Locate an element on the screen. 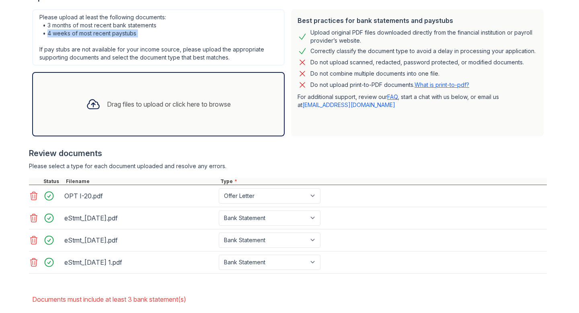 The height and width of the screenshot is (313, 579). div: Drag files to upload or click here to browse is located at coordinates (169, 104).